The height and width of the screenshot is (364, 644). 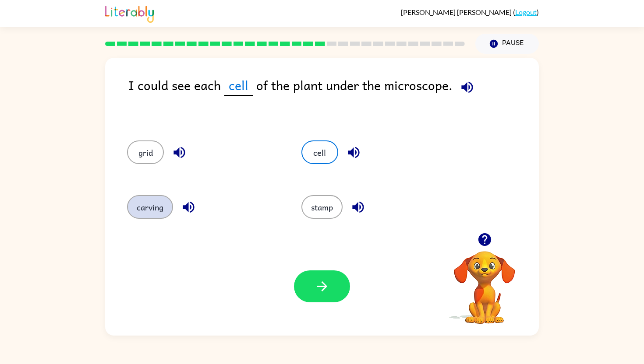 What do you see at coordinates (238, 85) in the screenshot?
I see `span: cell` at bounding box center [238, 85].